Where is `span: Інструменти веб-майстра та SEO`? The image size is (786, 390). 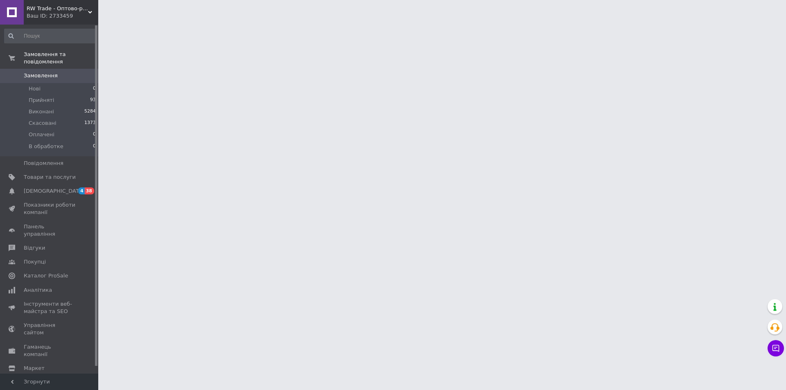 span: Інструменти веб-майстра та SEO is located at coordinates (50, 308).